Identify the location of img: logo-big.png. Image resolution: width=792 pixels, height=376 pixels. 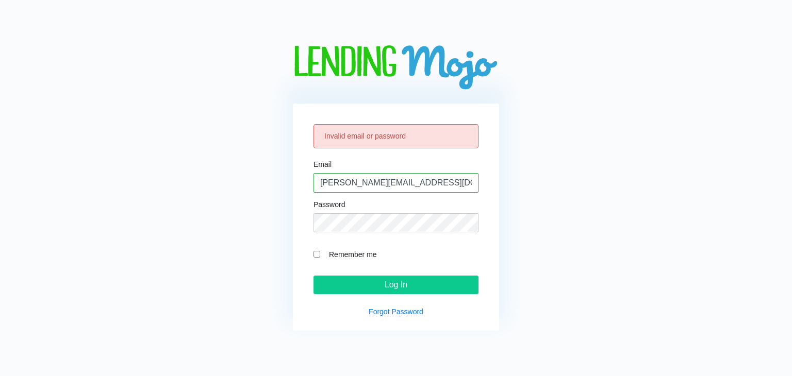
(396, 68).